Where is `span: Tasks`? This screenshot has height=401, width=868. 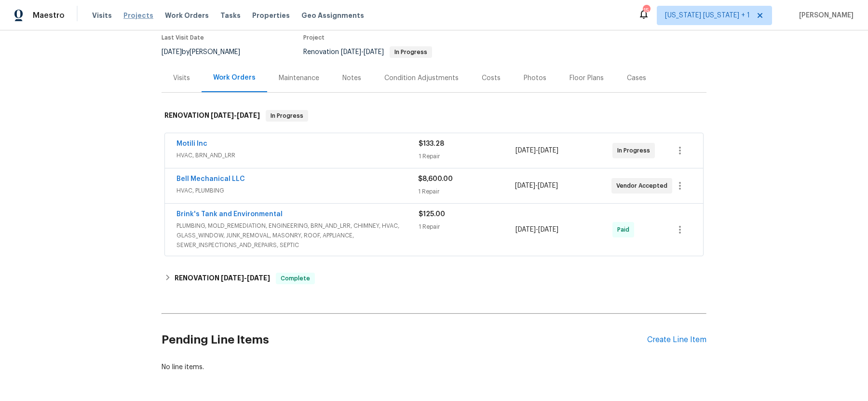
span: Tasks is located at coordinates (231, 16).